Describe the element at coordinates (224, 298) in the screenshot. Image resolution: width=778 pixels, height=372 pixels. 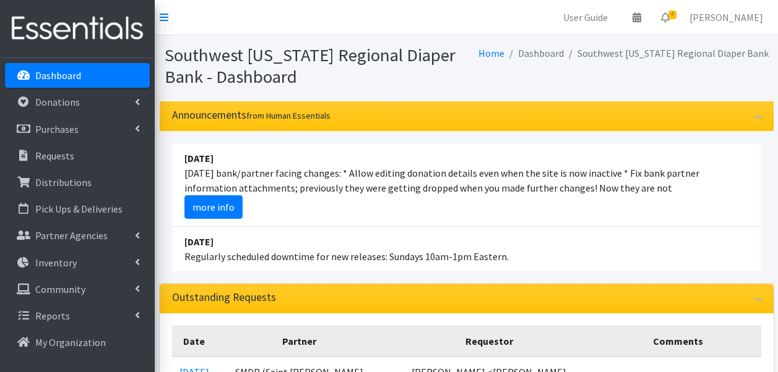
I see `h3: Outstanding Requests` at that location.